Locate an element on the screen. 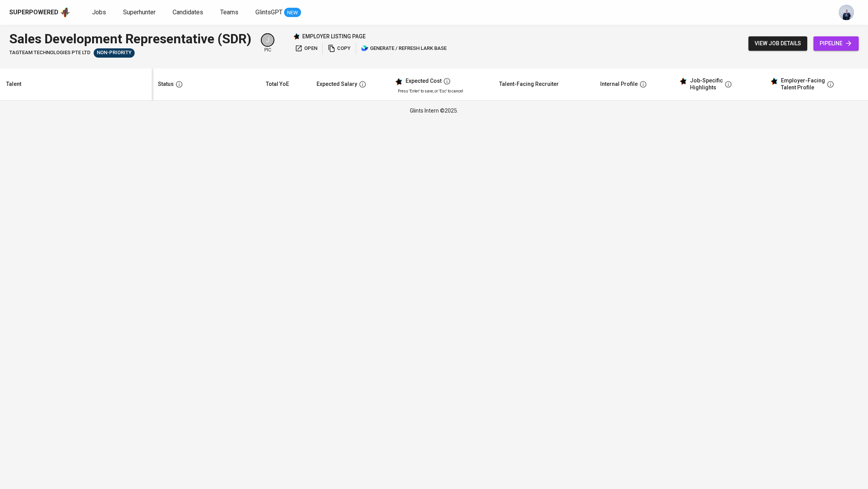 This screenshot has width=868, height=489. a: pipeline is located at coordinates (835, 43).